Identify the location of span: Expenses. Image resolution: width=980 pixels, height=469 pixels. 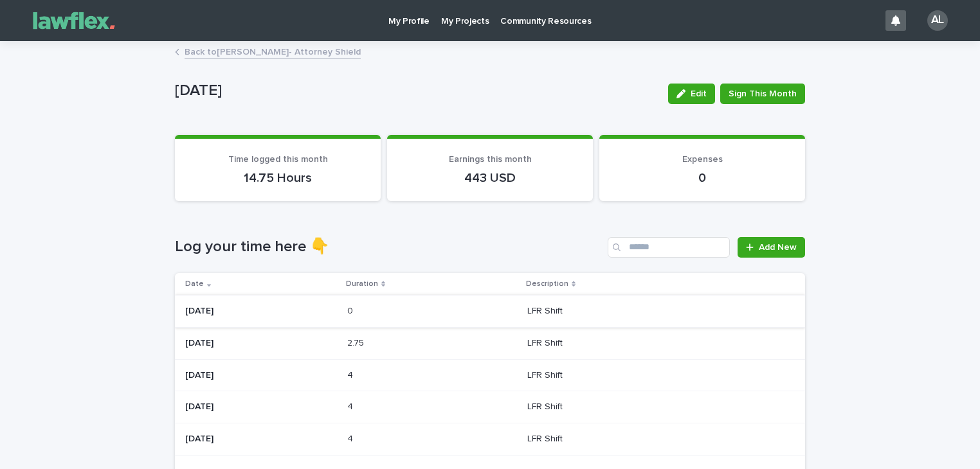
(702, 159).